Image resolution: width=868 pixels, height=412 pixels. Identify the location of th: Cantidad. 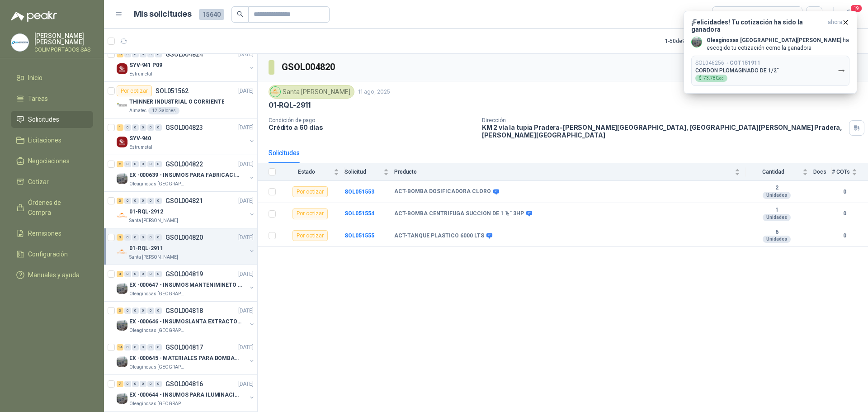
(780, 172).